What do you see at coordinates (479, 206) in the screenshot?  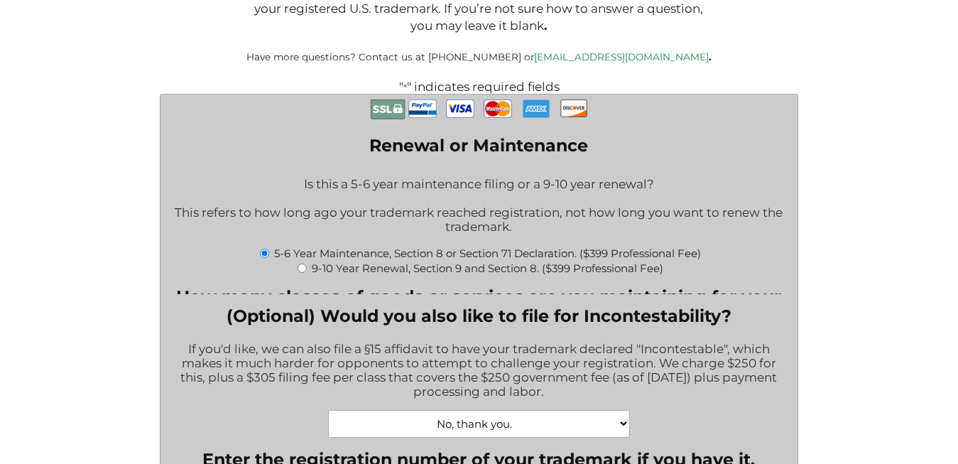 I see `div: Is this a 5-6 year maintenance filing or a 9-10 year renewal? This refers to how long ago your tr...` at bounding box center [479, 206].